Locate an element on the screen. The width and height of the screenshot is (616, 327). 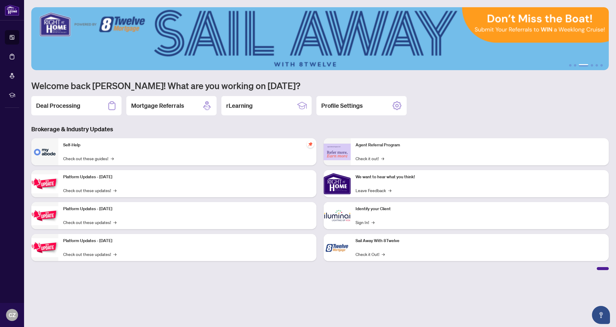
h2: Profile Settings is located at coordinates (342, 106).